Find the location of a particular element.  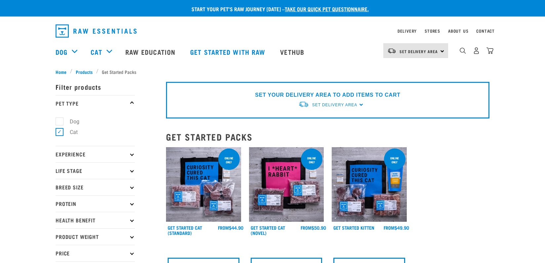

img: user.png is located at coordinates (476, 51).